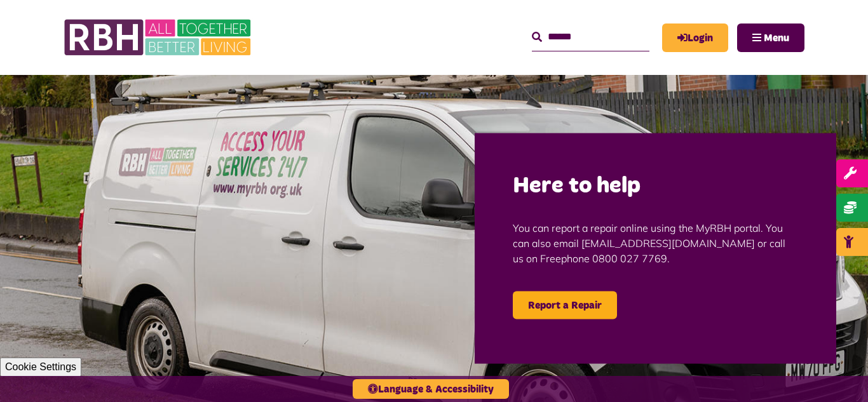  I want to click on img: RBH, so click(159, 37).